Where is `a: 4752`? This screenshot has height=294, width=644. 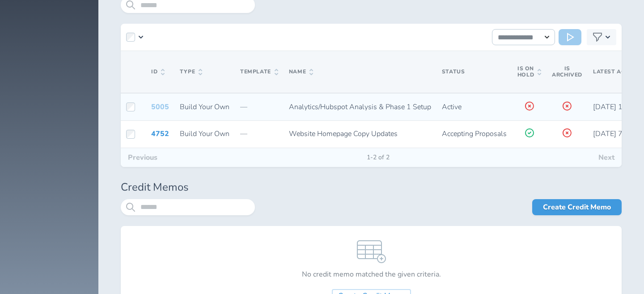
a: 4752 is located at coordinates (160, 134).